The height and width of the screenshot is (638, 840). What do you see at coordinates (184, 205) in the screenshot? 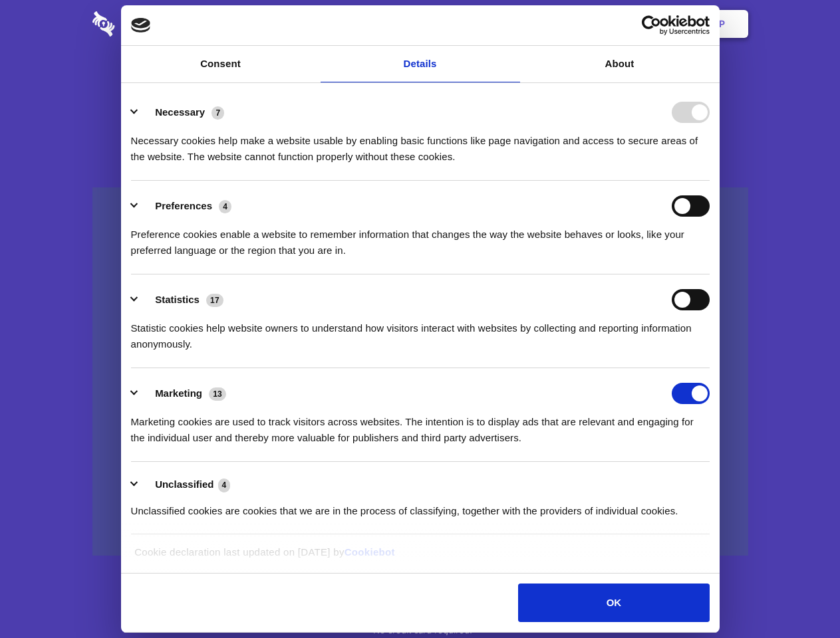
I see `label: Preferences` at bounding box center [184, 205].